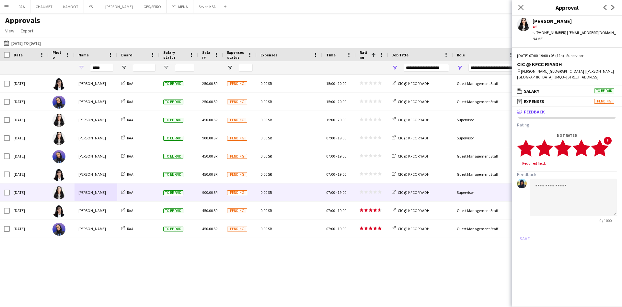 The height and width of the screenshot is (307, 622). I want to click on h3: Rating, so click(567, 125).